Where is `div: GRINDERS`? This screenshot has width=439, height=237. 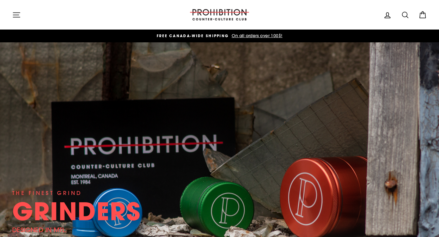
div: GRINDERS is located at coordinates (77, 211).